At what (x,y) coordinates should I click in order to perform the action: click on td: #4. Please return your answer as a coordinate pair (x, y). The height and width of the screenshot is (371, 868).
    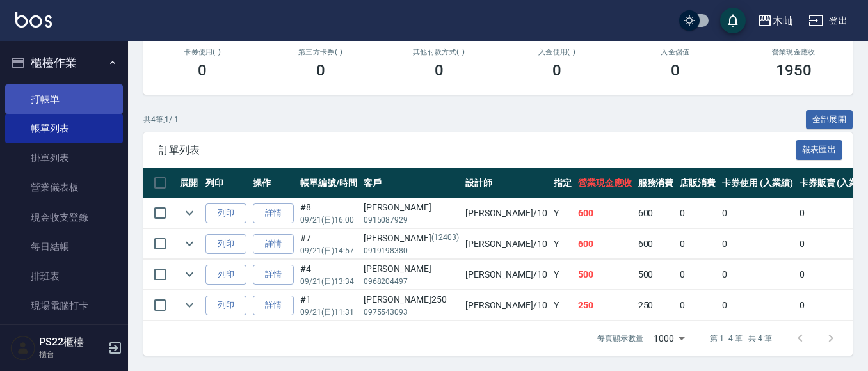
    Looking at the image, I should click on (328, 274).